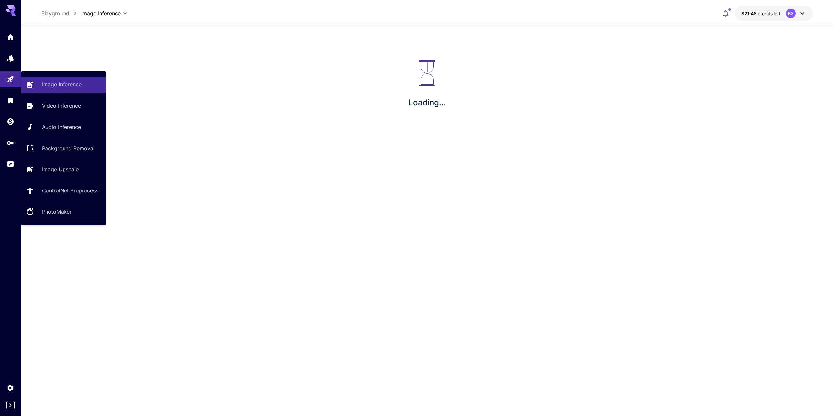 The height and width of the screenshot is (416, 838). Describe the element at coordinates (762, 13) in the screenshot. I see `div: $21.4769` at that location.